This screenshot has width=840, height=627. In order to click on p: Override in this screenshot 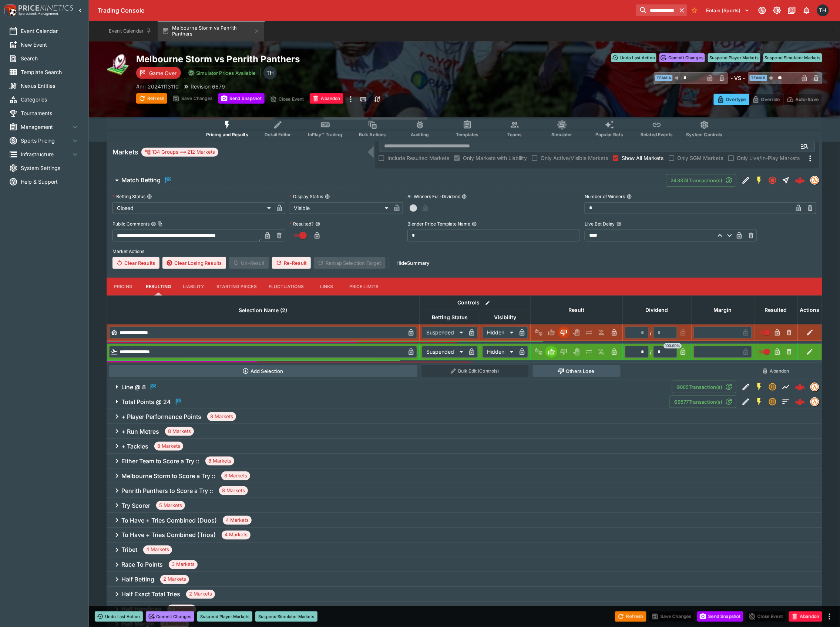, I will do `click(771, 99)`.